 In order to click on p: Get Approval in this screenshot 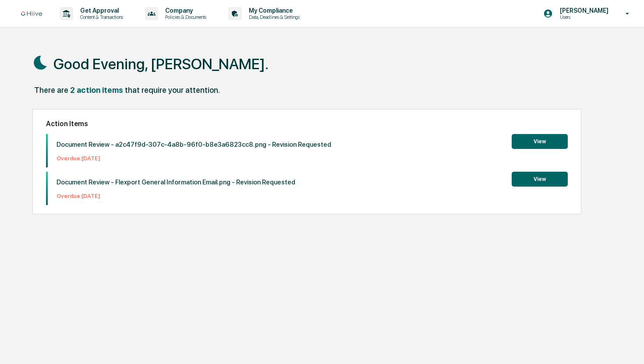, I will do `click(100, 10)`.